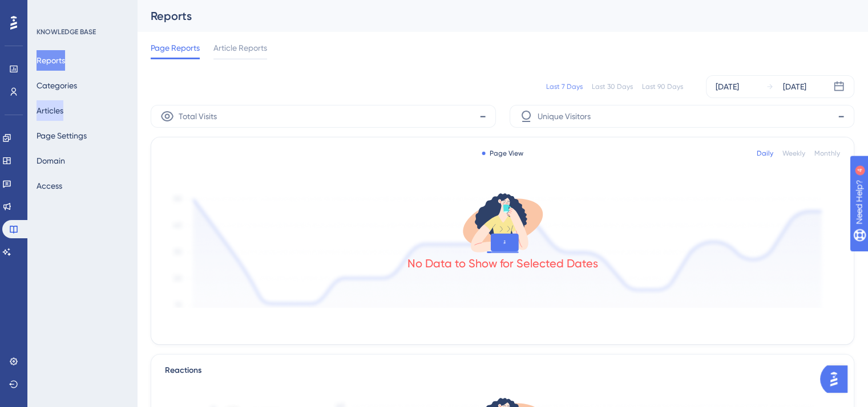 This screenshot has height=407, width=868. What do you see at coordinates (827, 153) in the screenshot?
I see `div: Monthly` at bounding box center [827, 153].